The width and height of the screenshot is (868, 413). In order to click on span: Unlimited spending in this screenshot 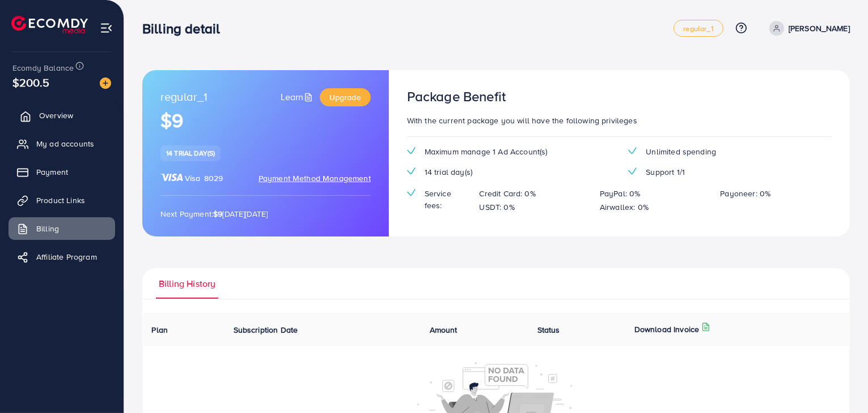, I will do `click(681, 152)`.